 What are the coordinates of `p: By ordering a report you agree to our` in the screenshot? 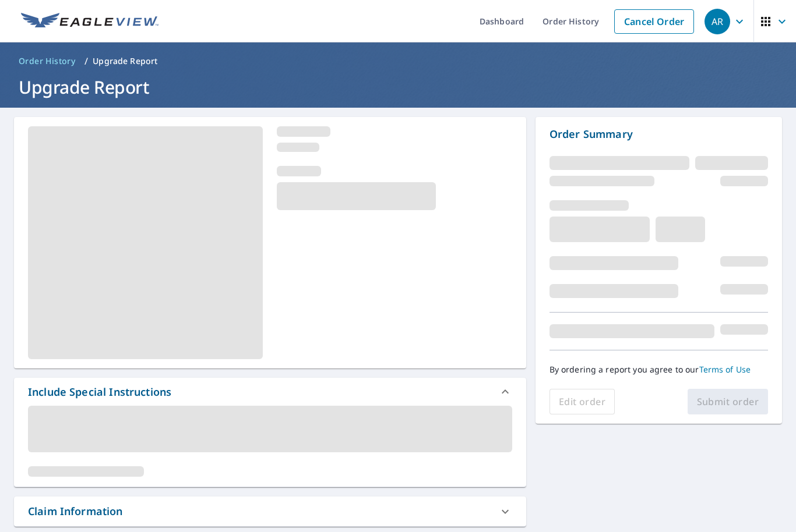 It's located at (658, 370).